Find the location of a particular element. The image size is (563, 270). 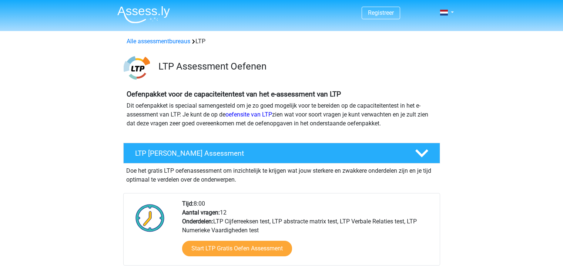

h3: LTP Assessment Oefenen is located at coordinates (296, 66).